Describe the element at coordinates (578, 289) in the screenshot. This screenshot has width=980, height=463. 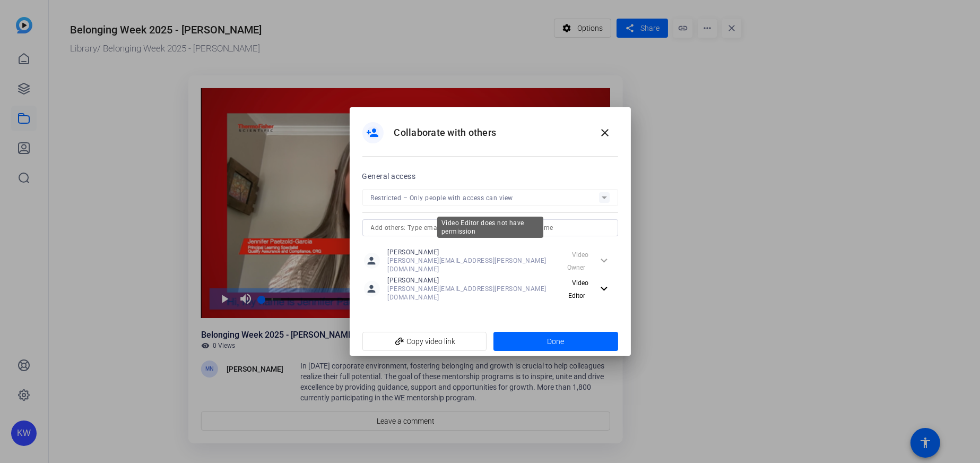
I see `span: Video Editor` at that location.